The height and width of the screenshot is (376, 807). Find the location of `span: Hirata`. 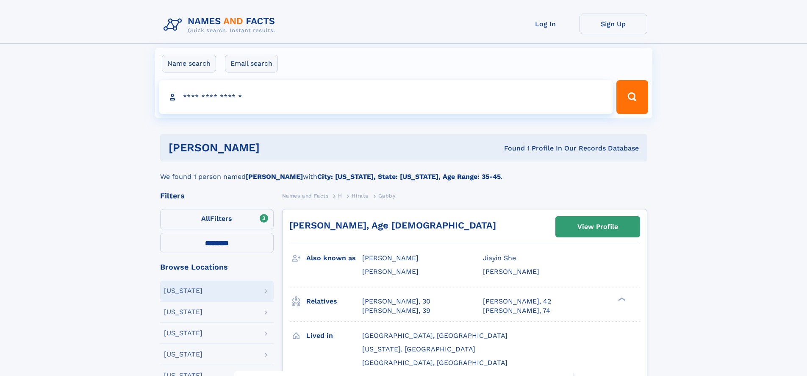

span: Hirata is located at coordinates (360, 196).